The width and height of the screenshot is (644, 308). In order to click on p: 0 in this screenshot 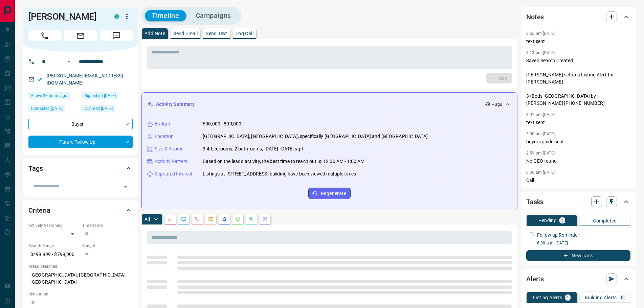, I will do `click(622, 298)`.